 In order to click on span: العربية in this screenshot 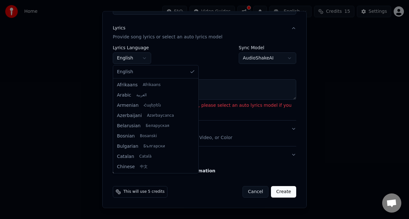, I will do `click(141, 95)`.